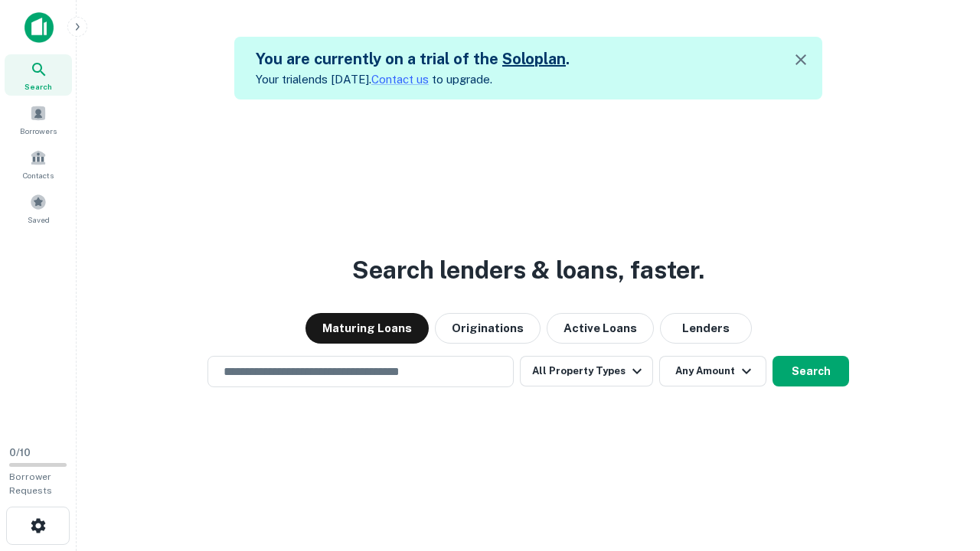 Image resolution: width=980 pixels, height=551 pixels. What do you see at coordinates (488, 328) in the screenshot?
I see `button: Originations` at bounding box center [488, 328].